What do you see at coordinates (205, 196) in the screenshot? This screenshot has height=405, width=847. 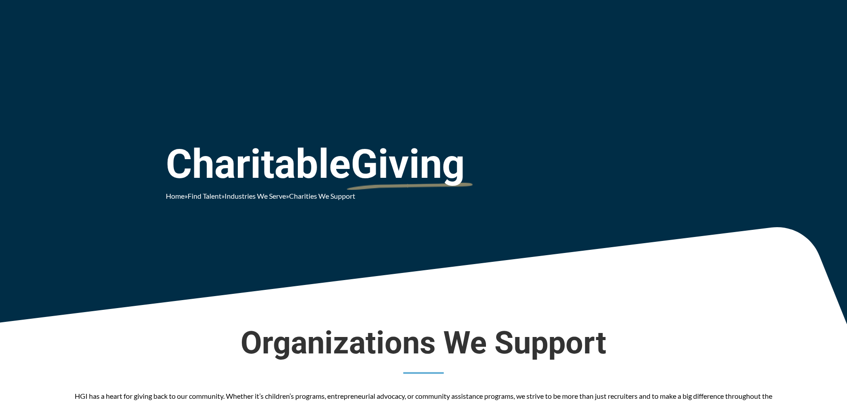 I see `a: Find Talent` at bounding box center [205, 196].